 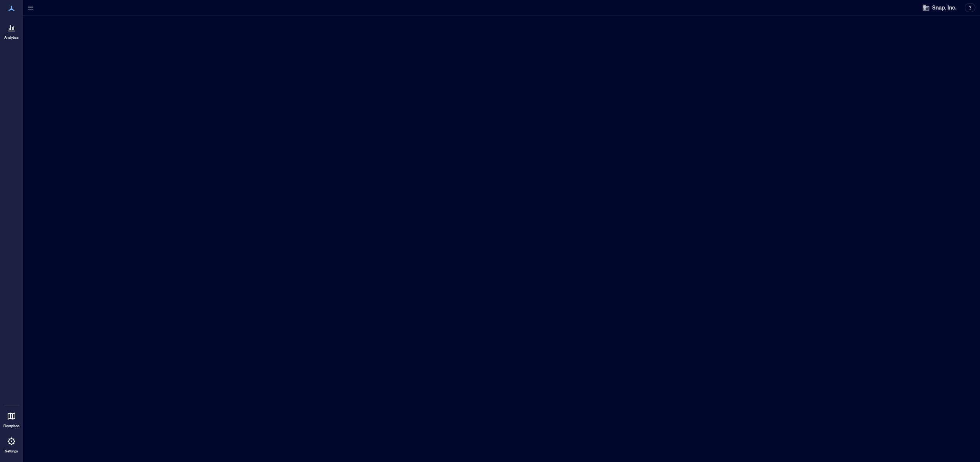 What do you see at coordinates (944, 8) in the screenshot?
I see `span: Snap, Inc.` at bounding box center [944, 8].